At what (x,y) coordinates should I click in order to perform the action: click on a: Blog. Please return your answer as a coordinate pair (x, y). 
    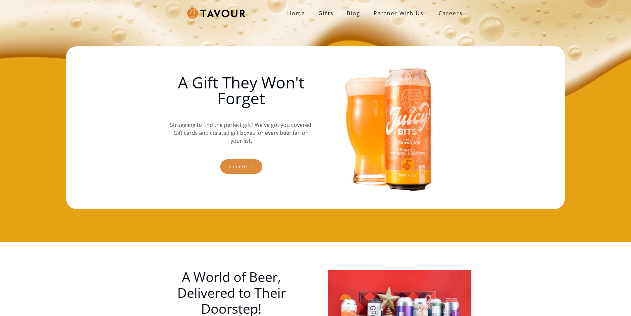
    Looking at the image, I should click on (353, 13).